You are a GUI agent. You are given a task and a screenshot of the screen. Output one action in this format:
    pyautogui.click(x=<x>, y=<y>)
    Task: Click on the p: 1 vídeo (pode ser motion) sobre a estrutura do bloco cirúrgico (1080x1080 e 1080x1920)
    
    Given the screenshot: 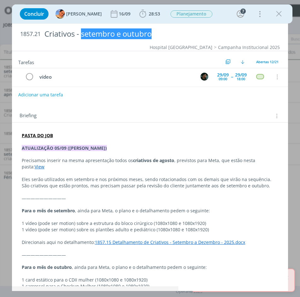 What is the action you would take?
    pyautogui.click(x=150, y=223)
    